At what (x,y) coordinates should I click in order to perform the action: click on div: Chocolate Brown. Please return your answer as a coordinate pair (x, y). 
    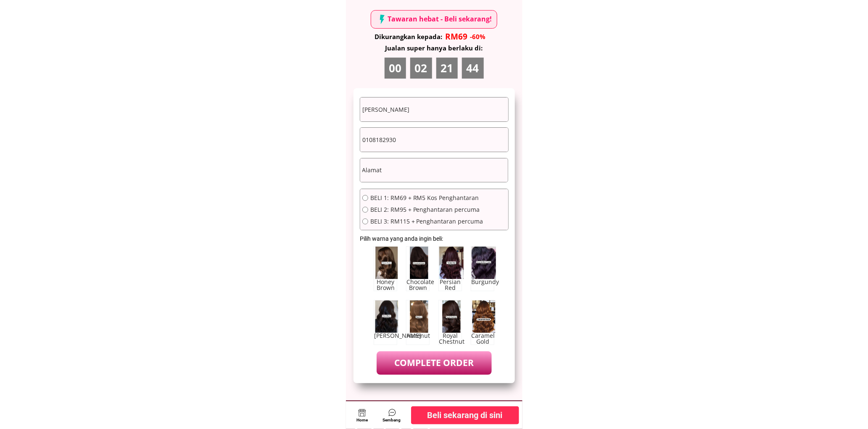
    Looking at the image, I should click on (418, 285).